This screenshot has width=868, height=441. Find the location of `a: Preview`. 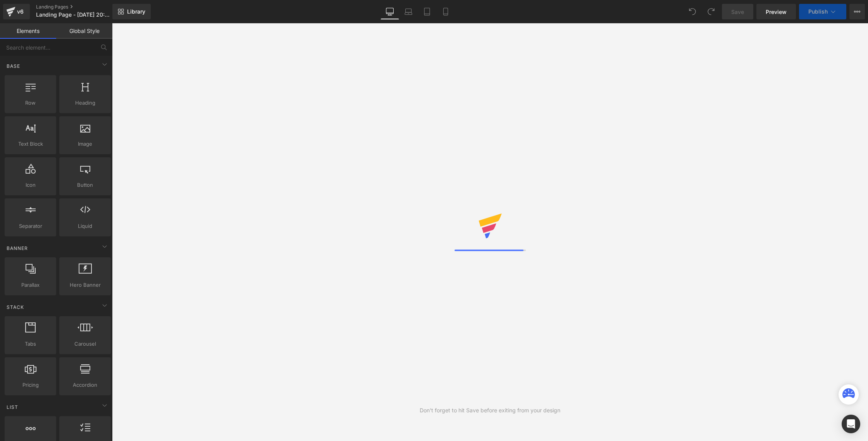

a: Preview is located at coordinates (776, 11).